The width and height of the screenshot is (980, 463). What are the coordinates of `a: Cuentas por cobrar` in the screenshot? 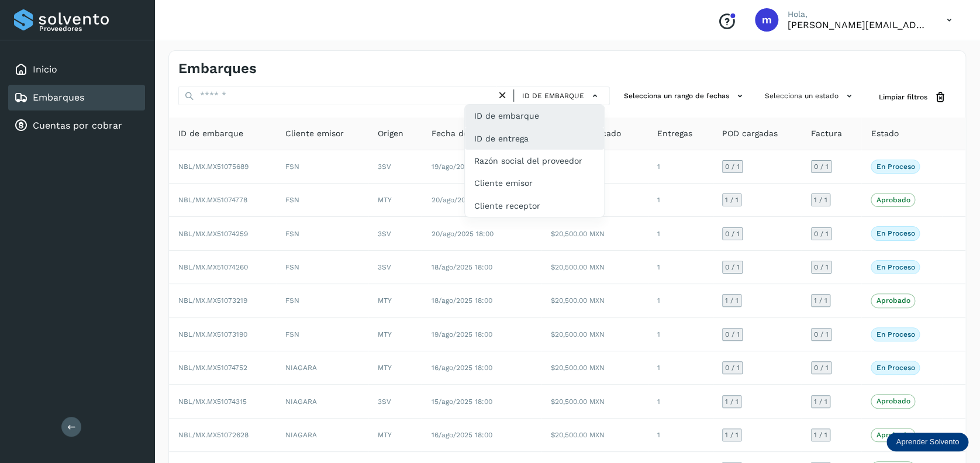 It's located at (77, 125).